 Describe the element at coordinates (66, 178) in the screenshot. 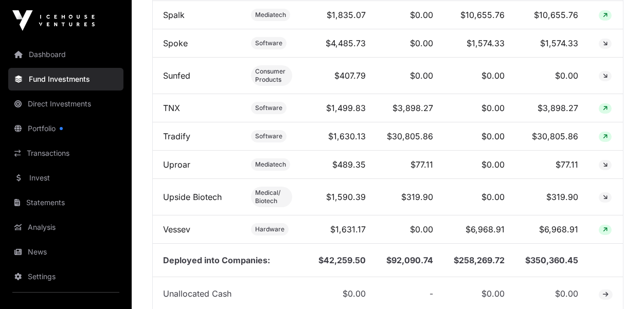

I see `a: Invest` at that location.